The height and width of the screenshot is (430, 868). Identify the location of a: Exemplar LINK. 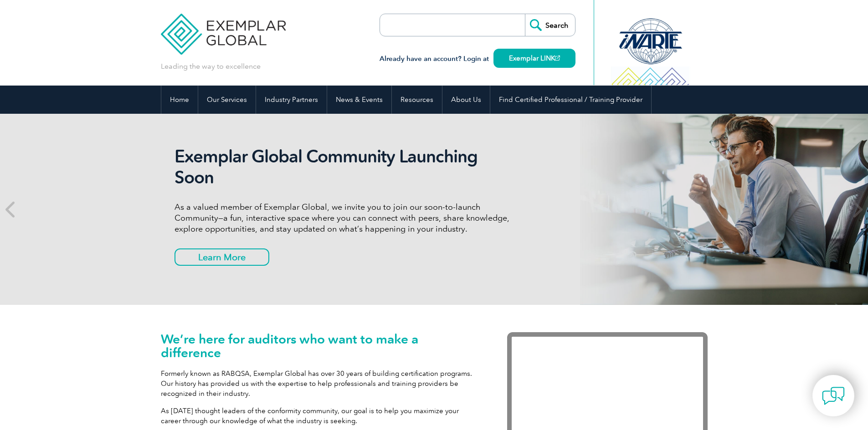
(534, 58).